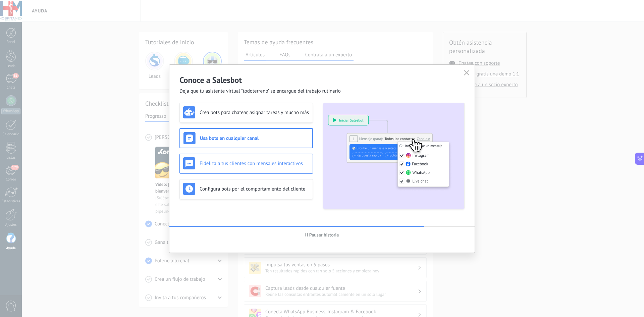 The height and width of the screenshot is (317, 644). Describe the element at coordinates (254, 138) in the screenshot. I see `h3: Usa bots en cualquier canal` at that location.